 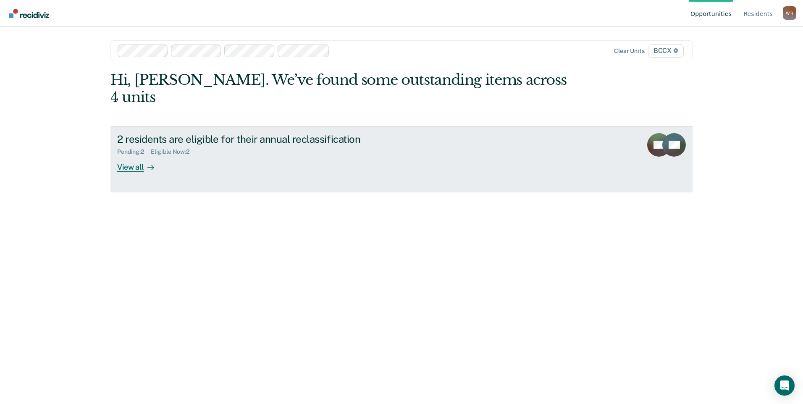 I want to click on div: W R, so click(x=789, y=13).